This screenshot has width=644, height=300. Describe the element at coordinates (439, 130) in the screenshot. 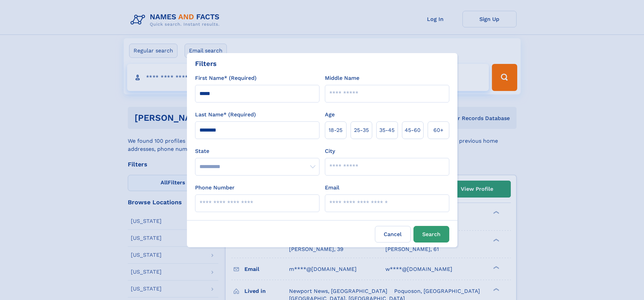

I see `span: 60+` at that location.